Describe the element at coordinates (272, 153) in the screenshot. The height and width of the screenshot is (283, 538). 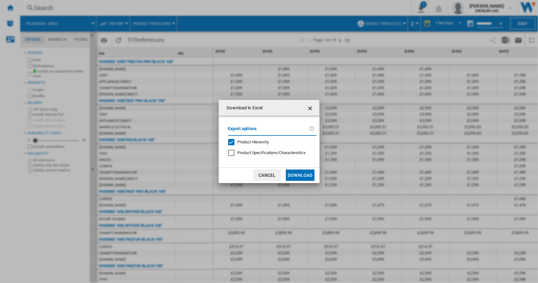
I see `div: Only applies to Category View` at that location.